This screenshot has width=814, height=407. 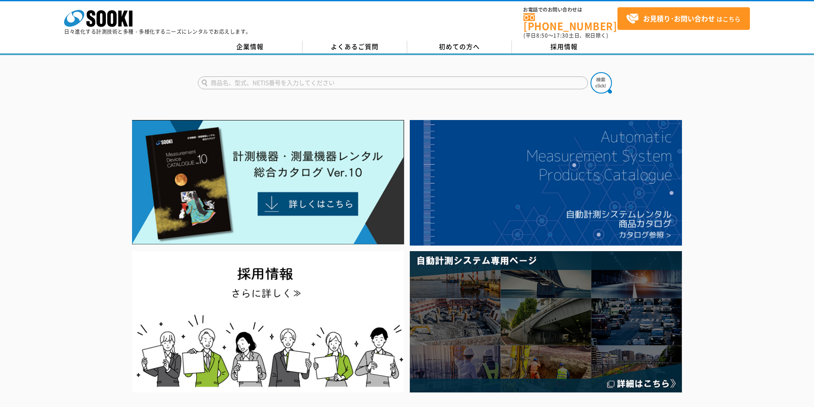 What do you see at coordinates (561, 35) in the screenshot?
I see `span: 17:30` at bounding box center [561, 35].